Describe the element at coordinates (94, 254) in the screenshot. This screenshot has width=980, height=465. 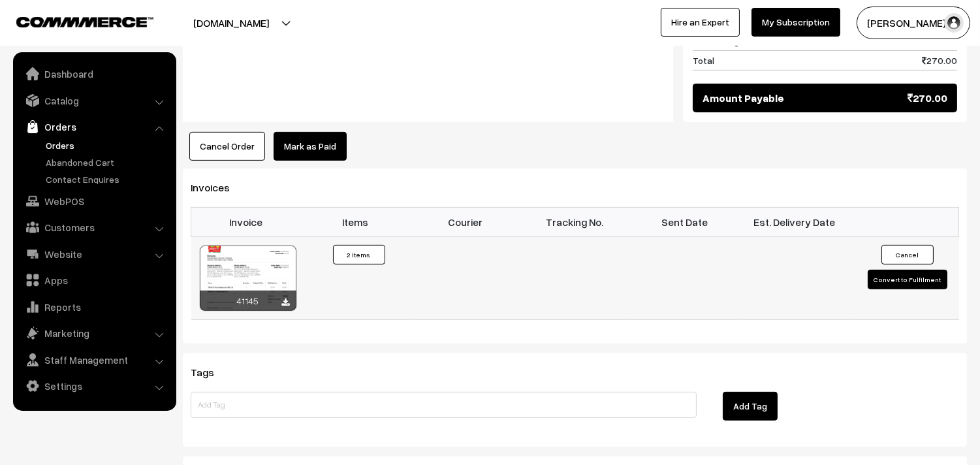
I see `a: Website` at that location.